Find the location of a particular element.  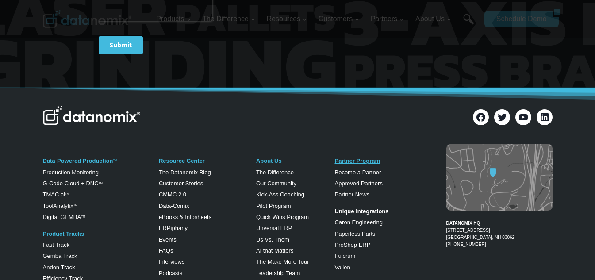

a: G-Code Cloud + DNCTM is located at coordinates (73, 183).